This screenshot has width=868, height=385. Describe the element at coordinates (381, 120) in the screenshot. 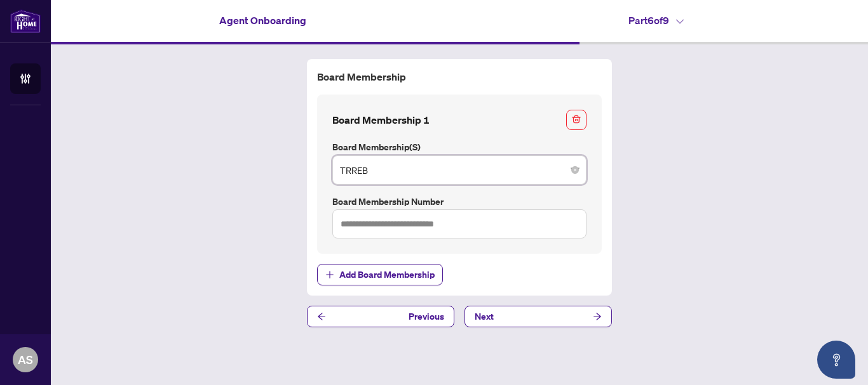

I see `h4: Board Membership 1` at that location.